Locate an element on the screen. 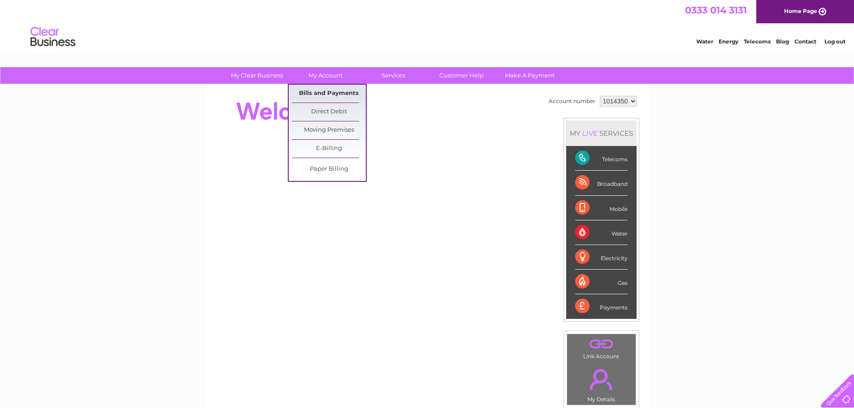 The height and width of the screenshot is (408, 854). a: Direct Debit is located at coordinates (329, 112).